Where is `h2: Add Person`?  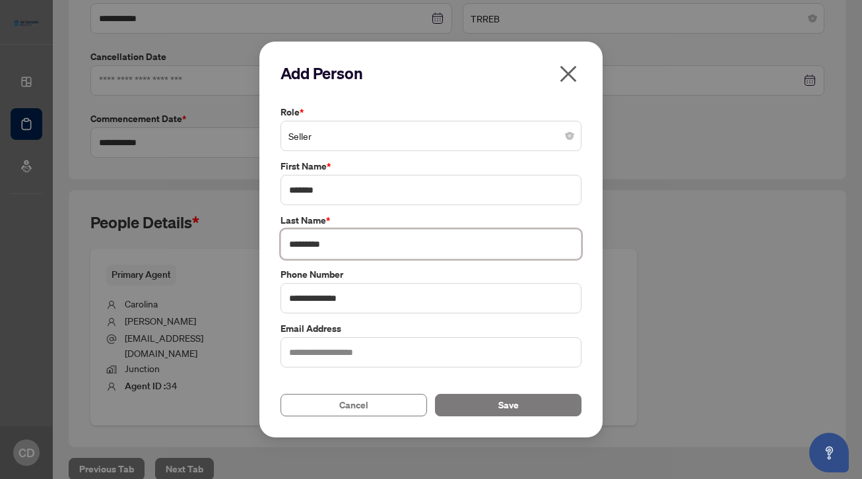
h2: Add Person is located at coordinates (431, 73).